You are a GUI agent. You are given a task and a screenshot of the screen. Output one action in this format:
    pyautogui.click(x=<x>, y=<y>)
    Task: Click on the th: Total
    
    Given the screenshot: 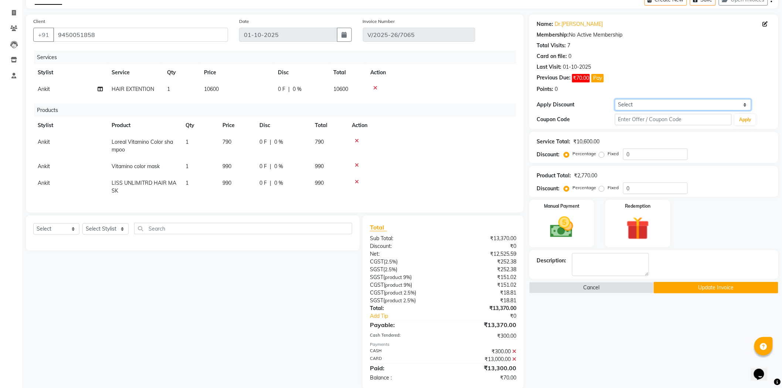 What is the action you would take?
    pyautogui.click(x=348, y=72)
    